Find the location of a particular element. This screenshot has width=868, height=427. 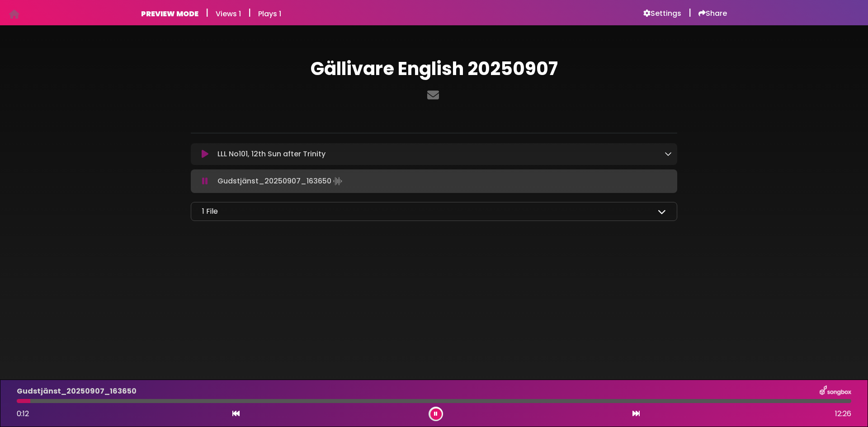

p: LLL No101, 12th Sun after Trinity is located at coordinates (272, 154).